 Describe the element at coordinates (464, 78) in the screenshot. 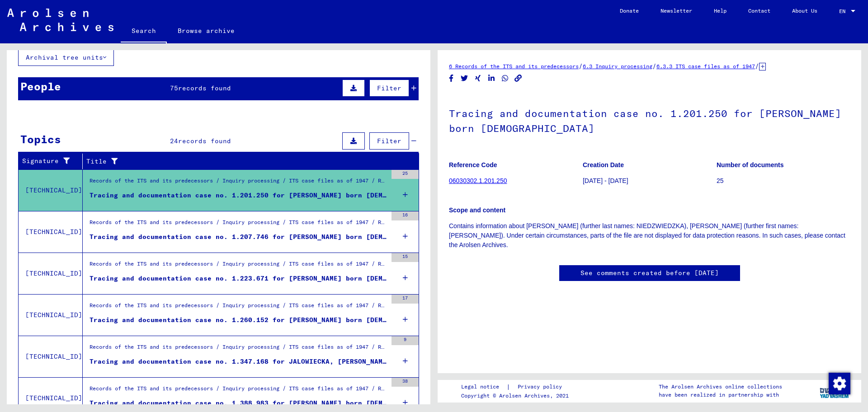

I see `button: Share on Twitter` at that location.